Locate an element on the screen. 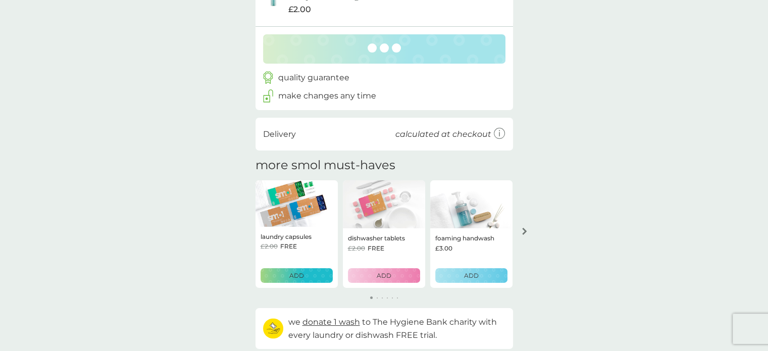 This screenshot has width=768, height=351. p: we to The Hygiene Bank charity with every laundry or dishwash FREE trial. is located at coordinates (397, 328).